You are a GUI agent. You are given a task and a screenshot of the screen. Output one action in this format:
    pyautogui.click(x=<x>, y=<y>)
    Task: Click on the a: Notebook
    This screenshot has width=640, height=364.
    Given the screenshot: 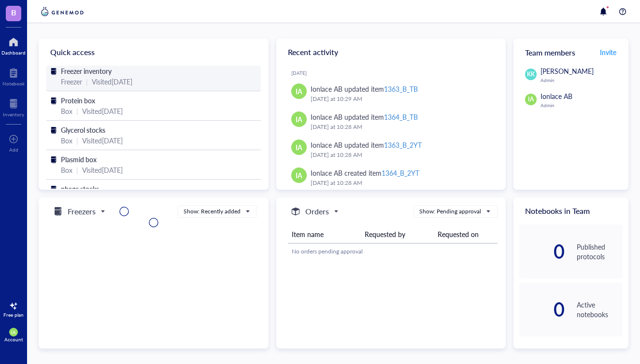 What is the action you would take?
    pyautogui.click(x=14, y=76)
    